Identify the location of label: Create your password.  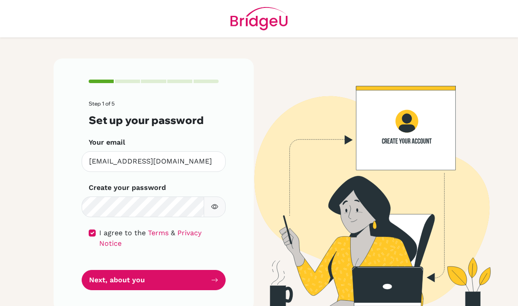
(127, 188).